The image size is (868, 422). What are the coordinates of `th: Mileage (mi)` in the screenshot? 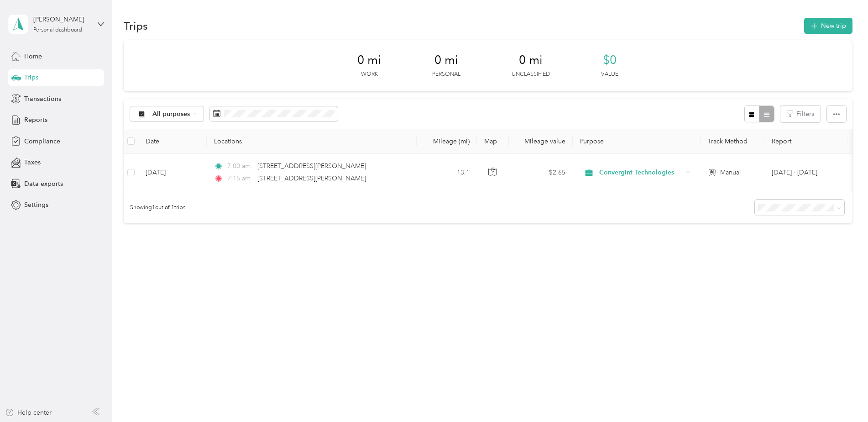 It's located at (447, 141).